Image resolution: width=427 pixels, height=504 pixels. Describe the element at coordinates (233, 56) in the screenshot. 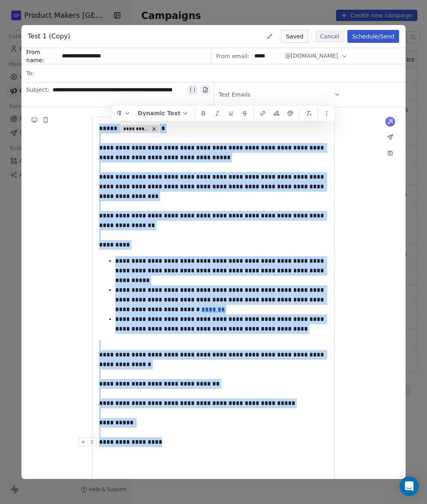

I see `span: From email:` at that location.